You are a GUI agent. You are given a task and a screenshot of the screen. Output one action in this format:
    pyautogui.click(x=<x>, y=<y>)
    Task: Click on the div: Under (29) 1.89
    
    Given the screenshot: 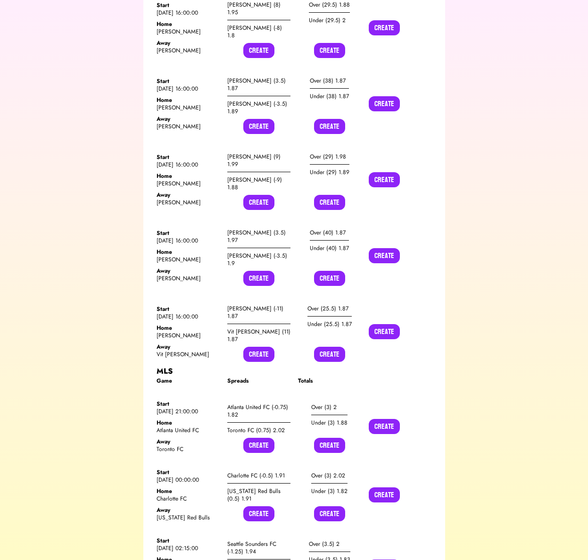 What is the action you would take?
    pyautogui.click(x=330, y=172)
    